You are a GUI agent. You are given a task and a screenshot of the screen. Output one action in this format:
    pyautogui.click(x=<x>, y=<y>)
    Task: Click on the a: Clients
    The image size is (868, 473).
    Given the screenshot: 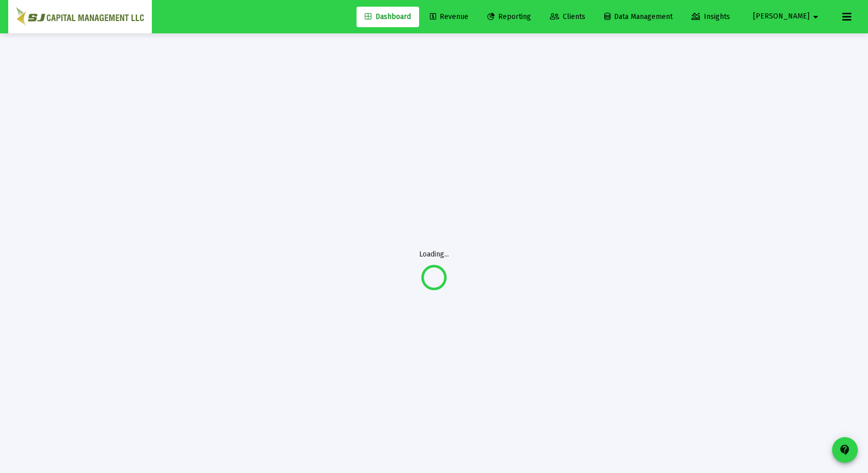 What is the action you would take?
    pyautogui.click(x=567, y=16)
    